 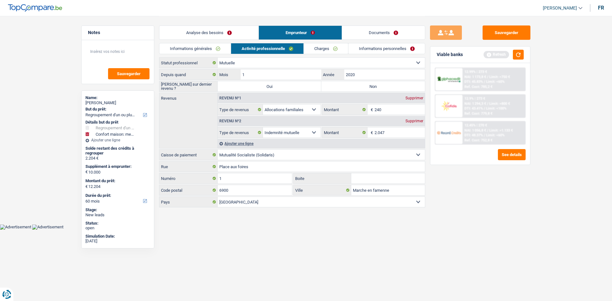 I want to click on input: AAAA, so click(x=384, y=75).